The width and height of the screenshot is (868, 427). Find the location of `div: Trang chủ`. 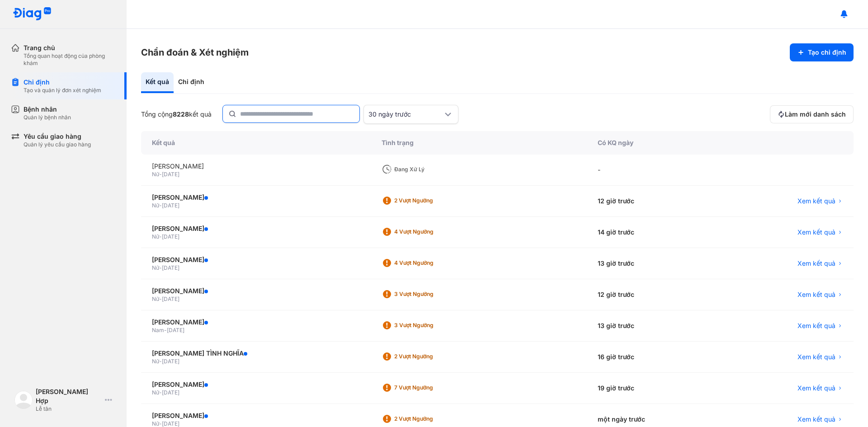

div: Trang chủ is located at coordinates (69, 48).